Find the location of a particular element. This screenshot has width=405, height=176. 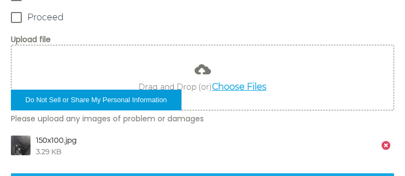

span: Please upload any images of problem or damages is located at coordinates (202, 118).